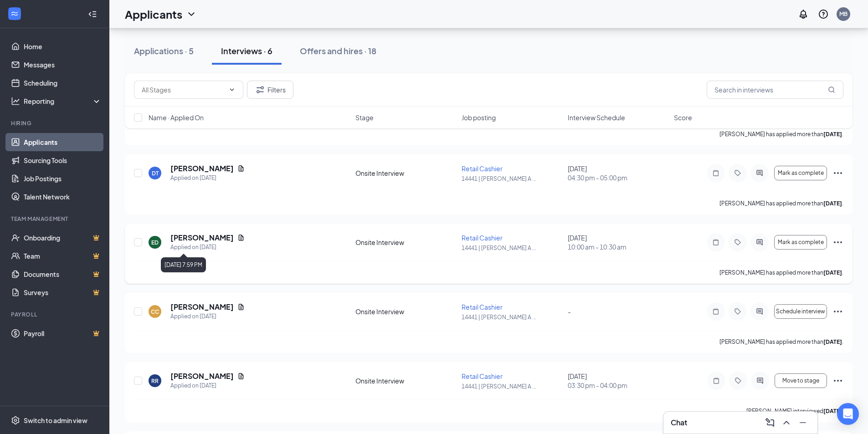  What do you see at coordinates (848, 414) in the screenshot?
I see `div: Open Intercom Messenger` at bounding box center [848, 414].